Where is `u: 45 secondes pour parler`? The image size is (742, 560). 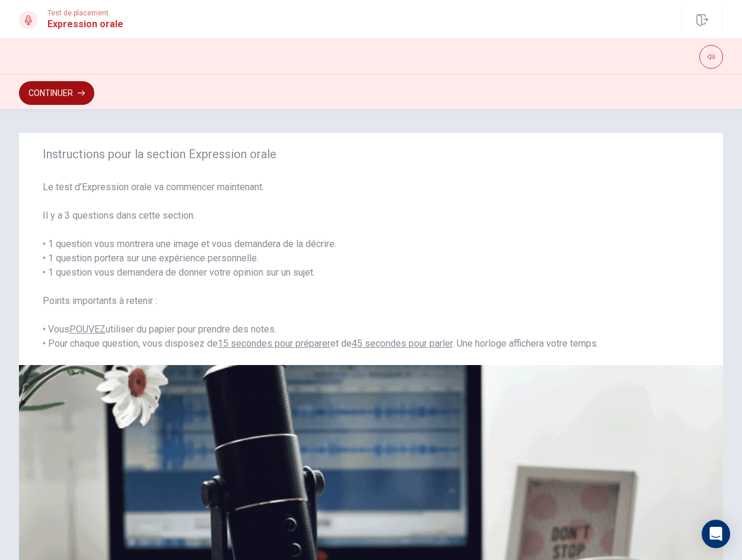
u: 45 secondes pour parler is located at coordinates (402, 343).